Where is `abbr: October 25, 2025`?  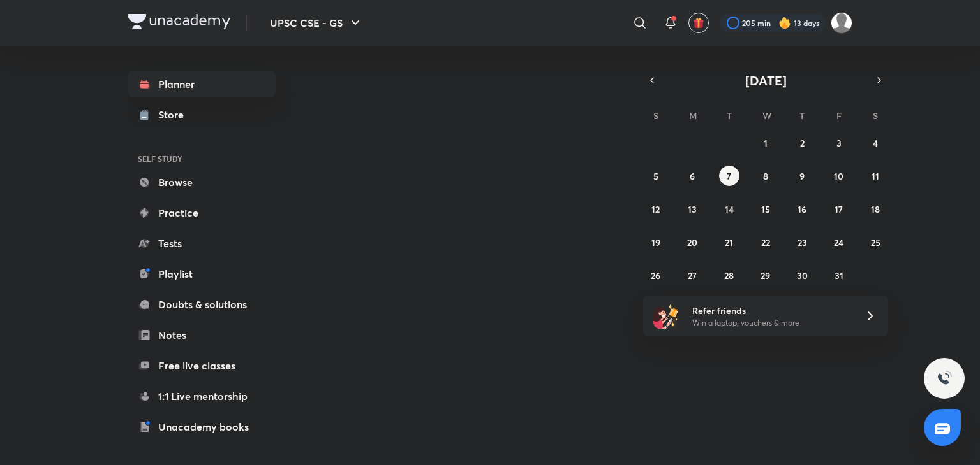 abbr: October 25, 2025 is located at coordinates (875, 242).